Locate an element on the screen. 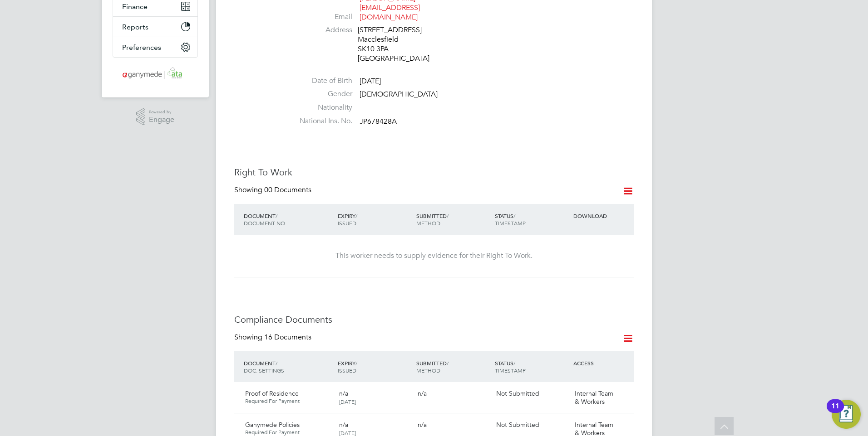 This screenshot has height=436, width=868. span: 00 Documents is located at coordinates (288, 190).